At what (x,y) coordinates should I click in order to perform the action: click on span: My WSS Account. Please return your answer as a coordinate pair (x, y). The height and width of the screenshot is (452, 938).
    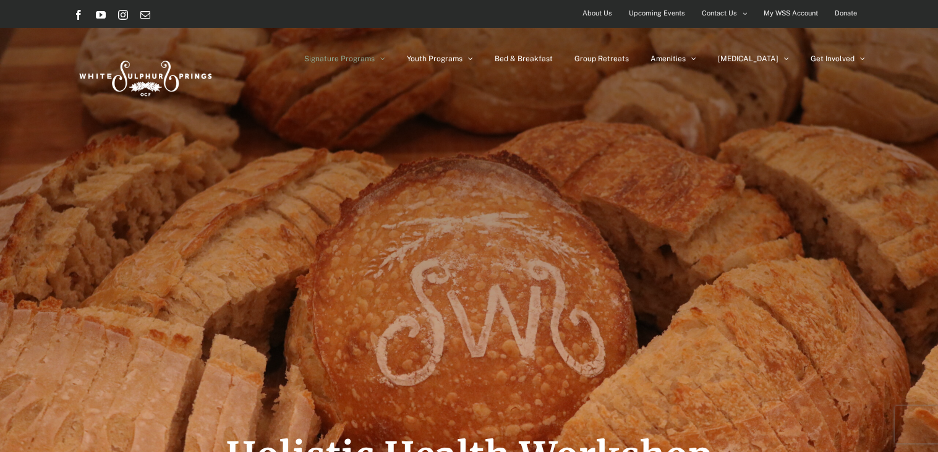
    Looking at the image, I should click on (791, 13).